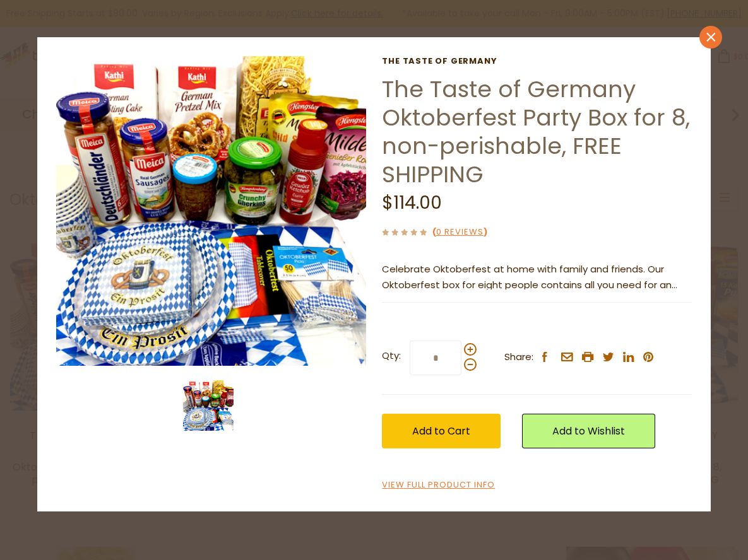  What do you see at coordinates (519, 357) in the screenshot?
I see `span: Share:` at bounding box center [519, 357].